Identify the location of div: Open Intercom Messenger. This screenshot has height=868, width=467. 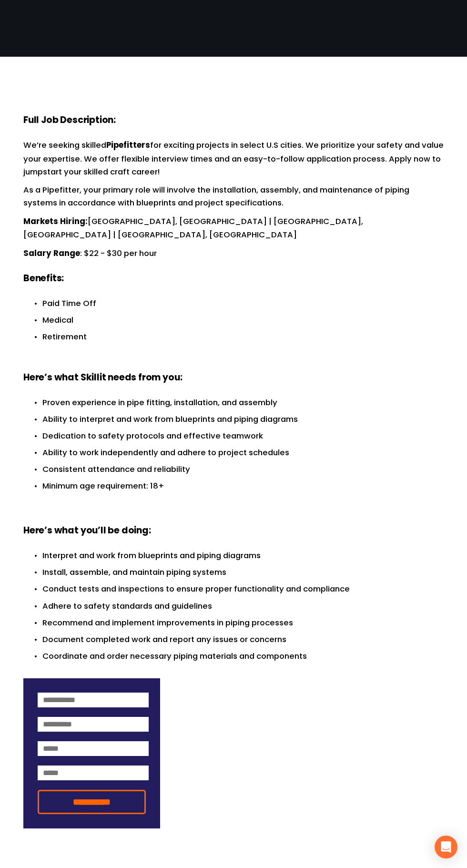
(446, 847).